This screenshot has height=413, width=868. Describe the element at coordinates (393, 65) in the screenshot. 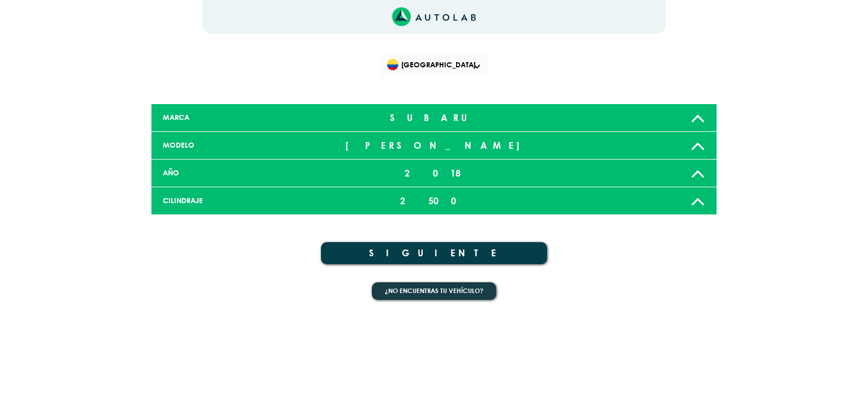

I see `img: Flag of COLOMBIA` at that location.